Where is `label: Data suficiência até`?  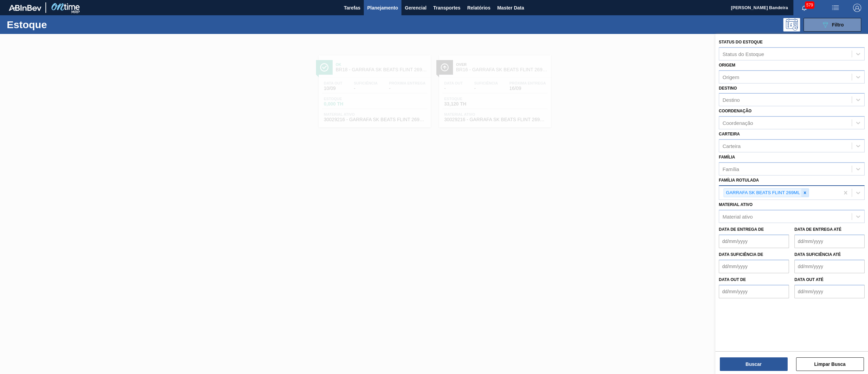
label: Data suficiência até is located at coordinates (818, 254).